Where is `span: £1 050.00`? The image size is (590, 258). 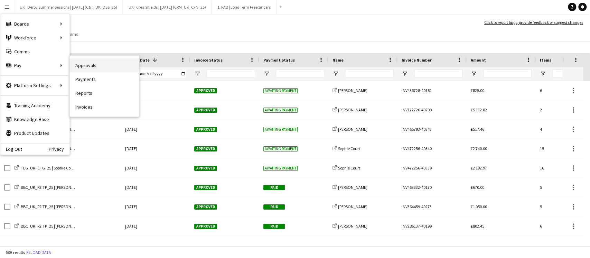 span: £1 050.00 is located at coordinates (479, 206).